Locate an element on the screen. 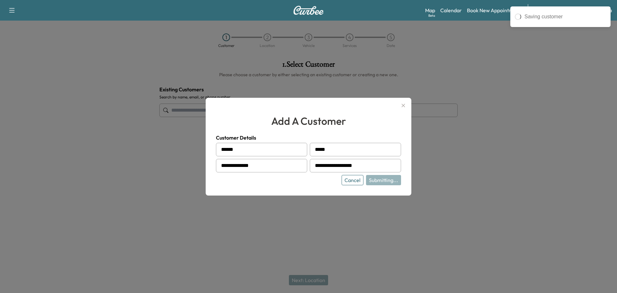 This screenshot has height=293, width=617. a: Calendar is located at coordinates (451, 10).